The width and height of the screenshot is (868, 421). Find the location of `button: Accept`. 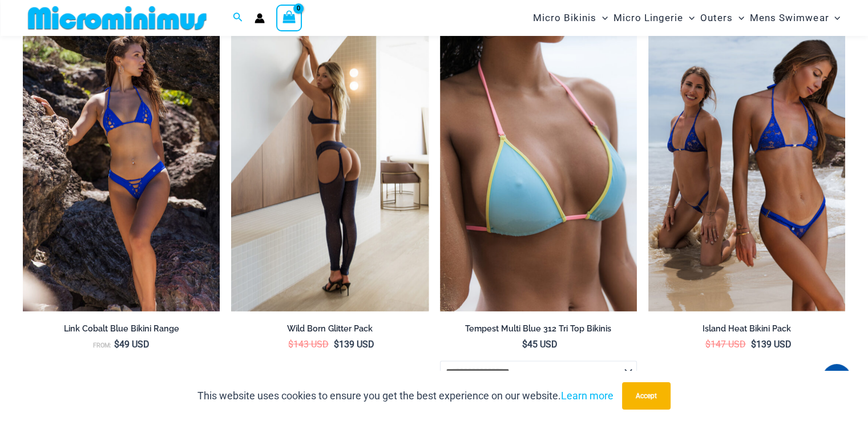

button: Accept is located at coordinates (646, 396).